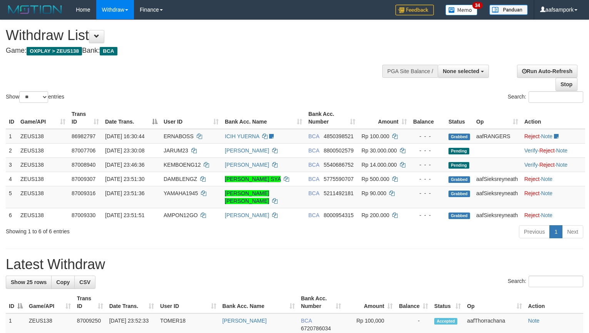 The image size is (589, 333). I want to click on th: Bank Acc. Number: activate to sort column ascending, so click(332, 118).